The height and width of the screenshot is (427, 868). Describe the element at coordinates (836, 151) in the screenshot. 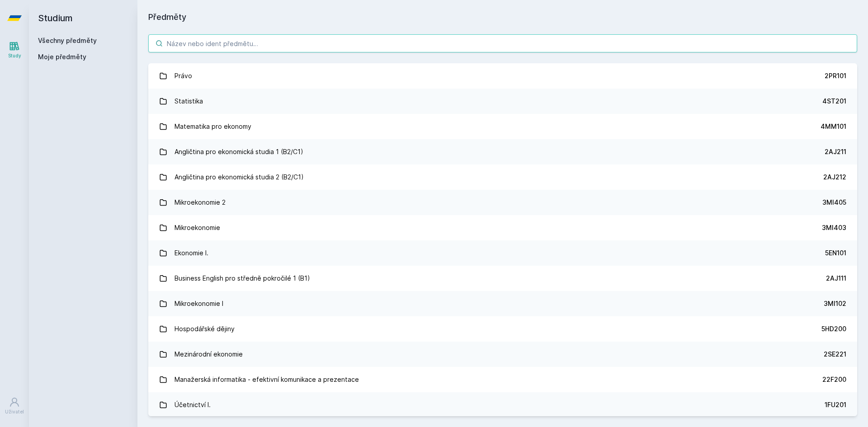

I see `div: 2AJ211` at that location.